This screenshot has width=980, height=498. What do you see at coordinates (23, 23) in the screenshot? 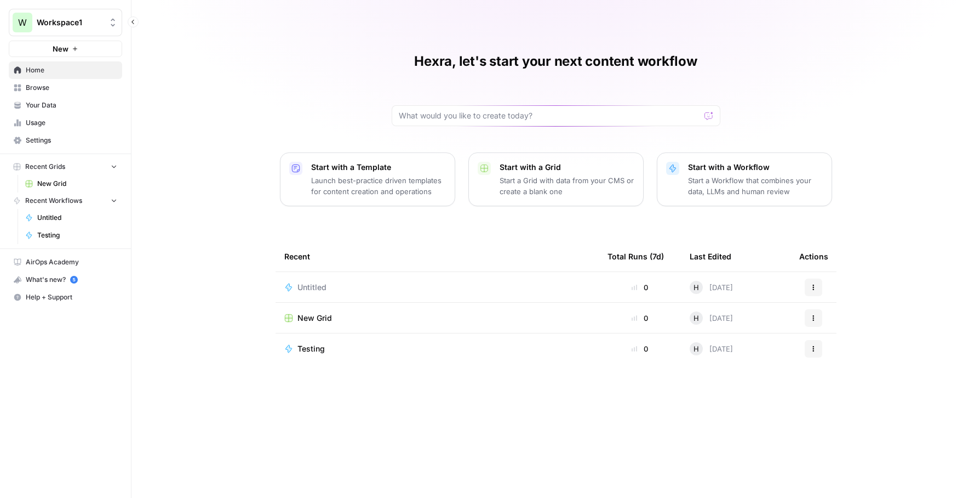
I see `span: W` at bounding box center [23, 23].